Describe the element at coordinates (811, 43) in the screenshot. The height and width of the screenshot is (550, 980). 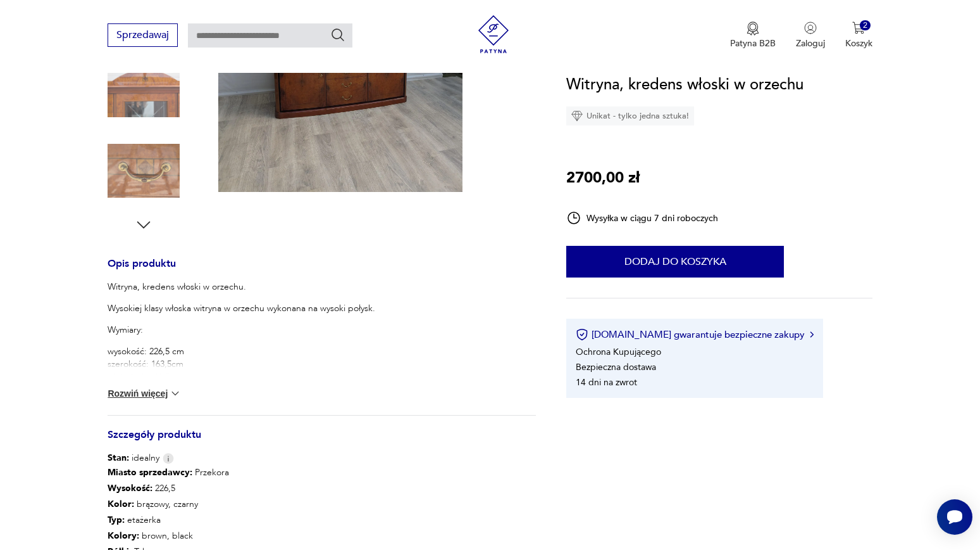
I see `p: Zaloguj` at that location.